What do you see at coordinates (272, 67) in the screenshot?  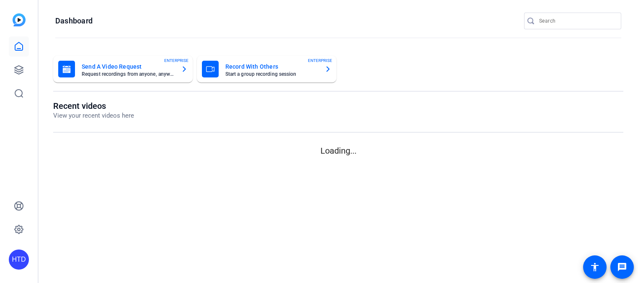 I see `mat-card-title: Record With Others` at bounding box center [272, 67].